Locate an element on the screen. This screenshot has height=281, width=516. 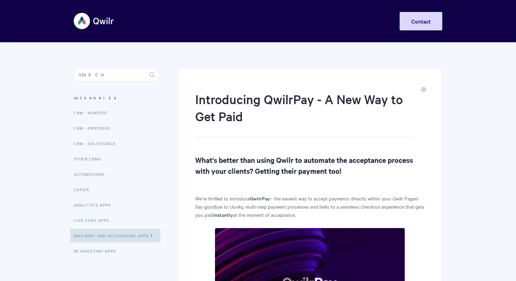
a: Other CRMs is located at coordinates (90, 159).